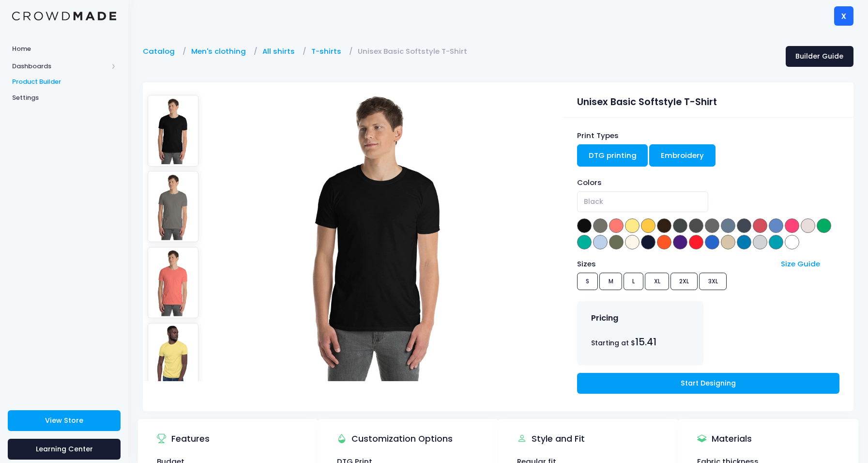 The image size is (868, 463). What do you see at coordinates (800, 263) in the screenshot?
I see `a: Size Guide` at bounding box center [800, 263].